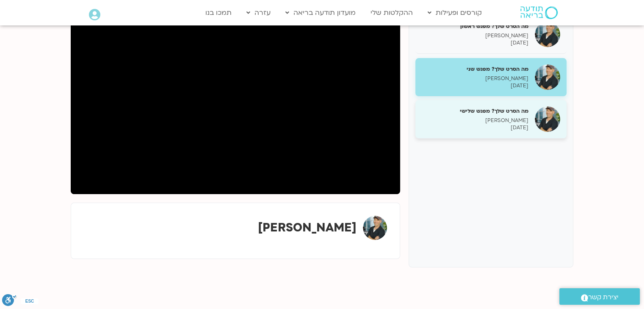  Describe the element at coordinates (600, 296) in the screenshot. I see `a: יצירת קשר` at that location.